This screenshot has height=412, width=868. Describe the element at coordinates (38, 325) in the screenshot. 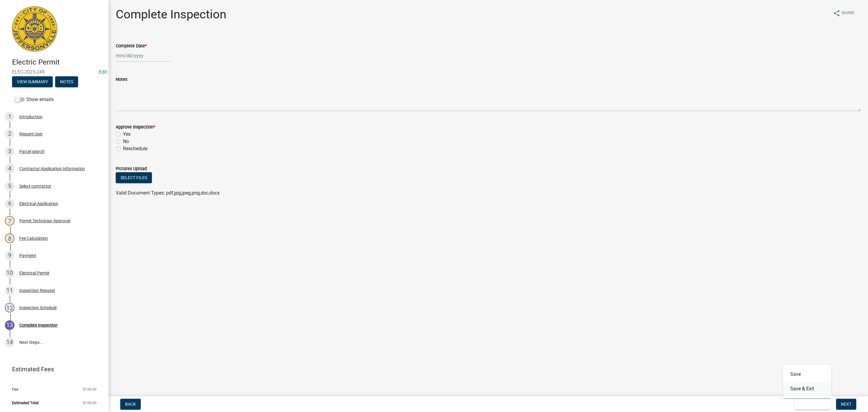

I see `div: Complete Inspection` at that location.